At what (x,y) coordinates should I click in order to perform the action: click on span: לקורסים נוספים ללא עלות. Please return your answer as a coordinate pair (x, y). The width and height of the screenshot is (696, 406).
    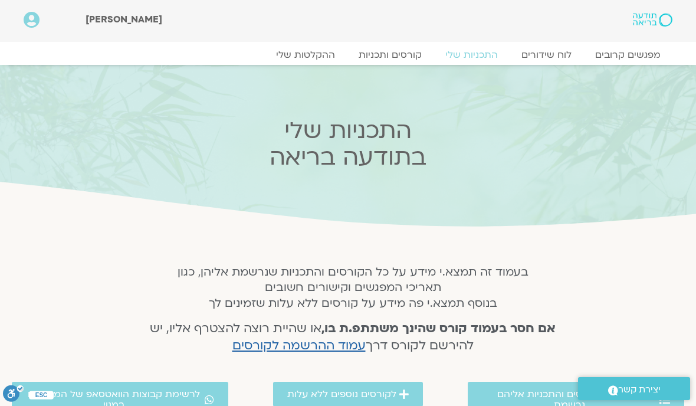
    Looking at the image, I should click on (341, 394).